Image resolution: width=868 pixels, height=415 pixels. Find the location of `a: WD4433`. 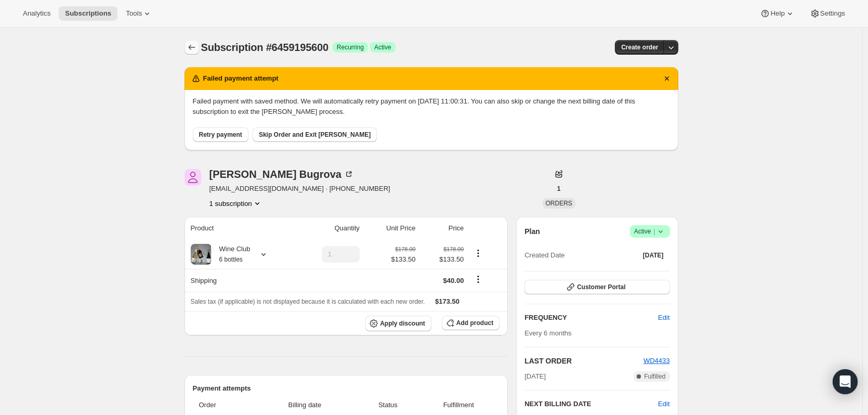

a: WD4433 is located at coordinates (657, 361).